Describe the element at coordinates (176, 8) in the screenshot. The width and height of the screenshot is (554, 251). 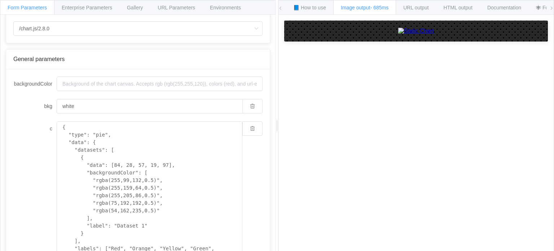
I see `span: URL Parameters` at that location.